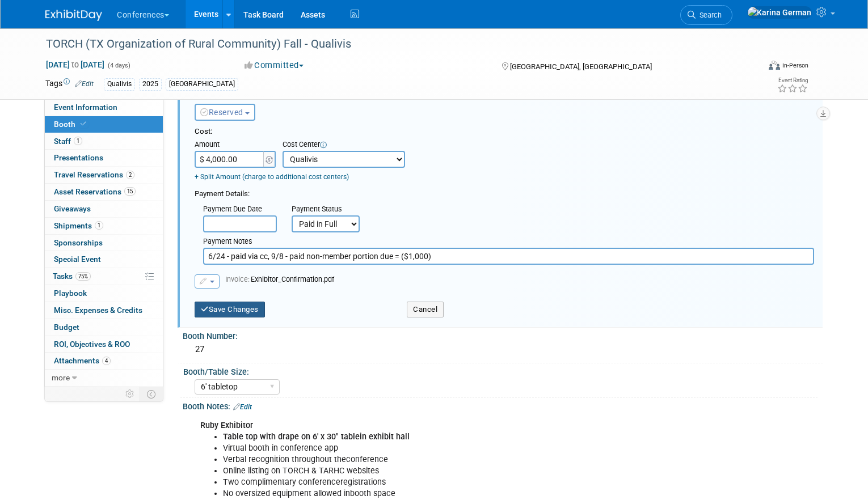 Image resolution: width=868 pixels, height=500 pixels. I want to click on div: Event Rating, so click(793, 81).